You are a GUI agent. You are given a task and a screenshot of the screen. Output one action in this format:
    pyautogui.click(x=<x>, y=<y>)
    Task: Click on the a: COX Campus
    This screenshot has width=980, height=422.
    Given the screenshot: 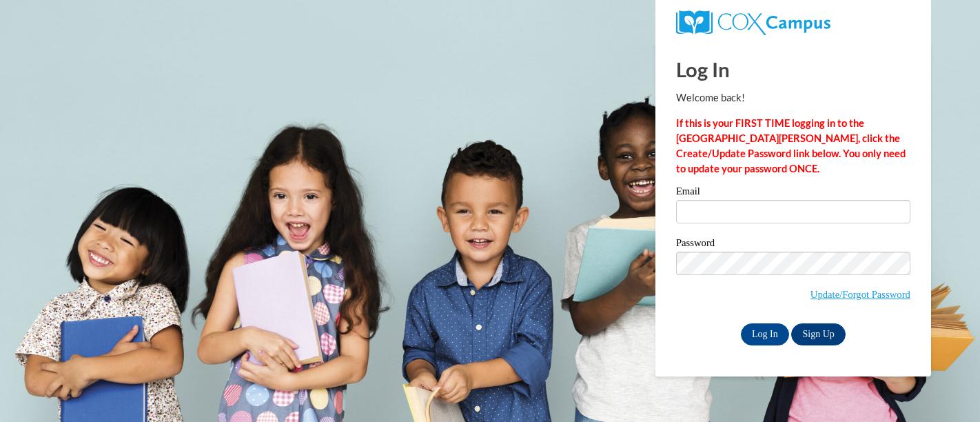 What is the action you would take?
    pyautogui.click(x=793, y=23)
    